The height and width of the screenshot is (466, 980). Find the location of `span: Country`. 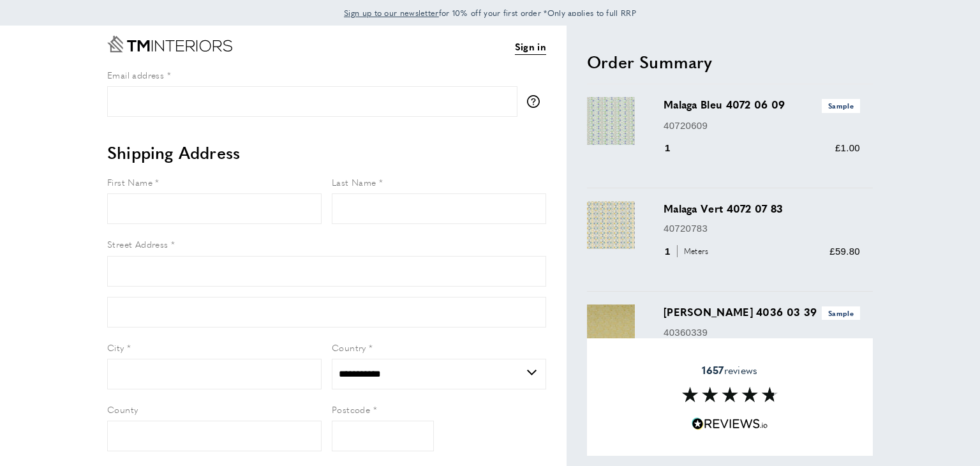

span: Country is located at coordinates (349, 347).